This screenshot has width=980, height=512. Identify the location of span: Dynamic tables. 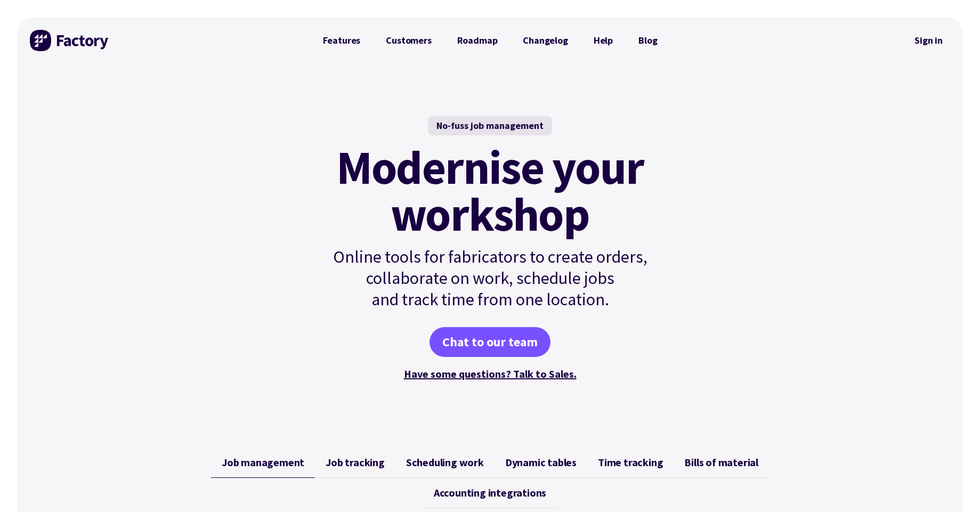
(540, 463).